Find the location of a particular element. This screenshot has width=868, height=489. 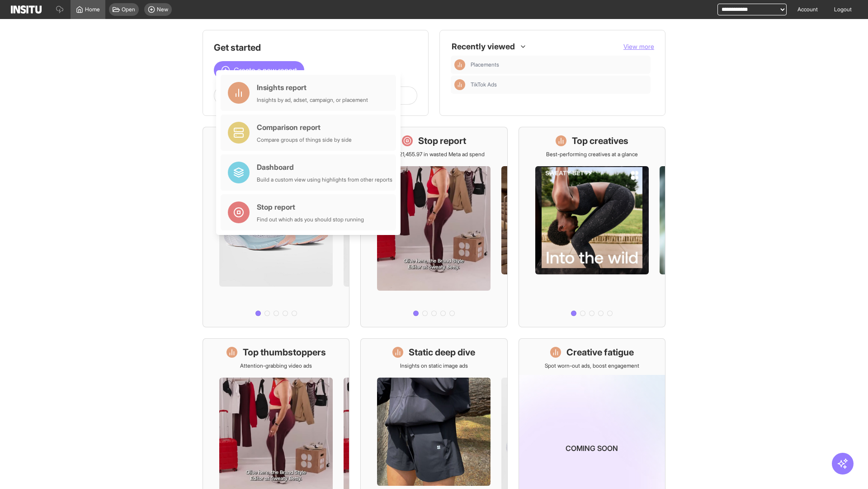

h1: Top creatives is located at coordinates (600, 140).